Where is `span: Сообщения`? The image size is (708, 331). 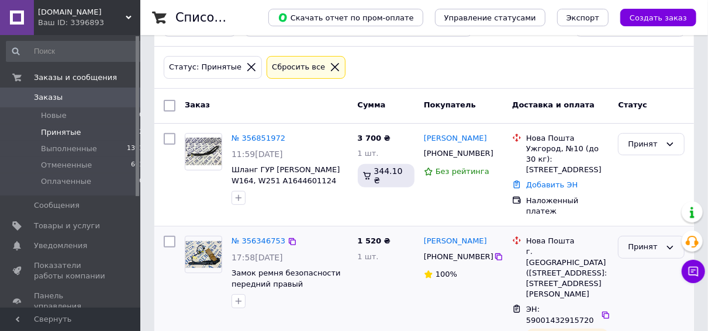
span: Сообщения is located at coordinates (57, 206).